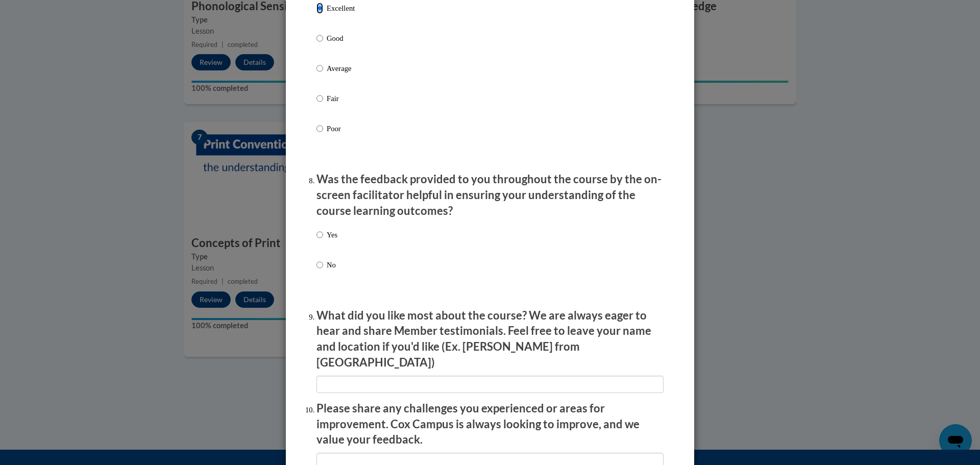 The image size is (980, 465). What do you see at coordinates (341, 69) in the screenshot?
I see `p: Average` at bounding box center [341, 69].